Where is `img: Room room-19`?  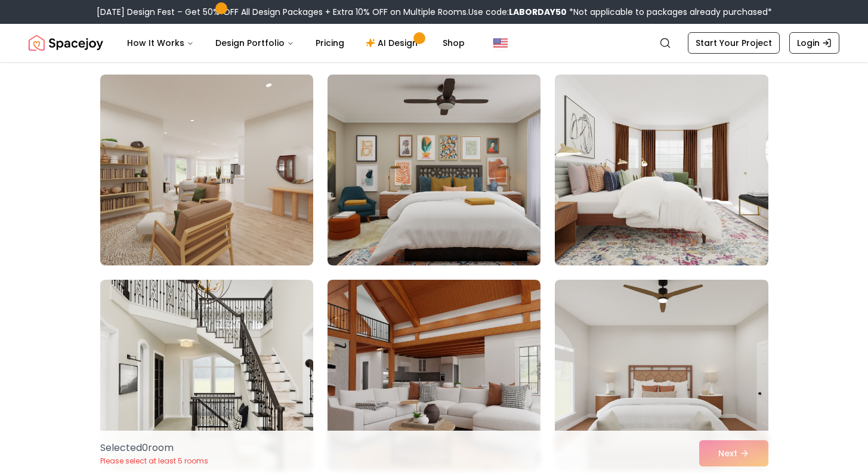 img: Room room-19 is located at coordinates (206, 170).